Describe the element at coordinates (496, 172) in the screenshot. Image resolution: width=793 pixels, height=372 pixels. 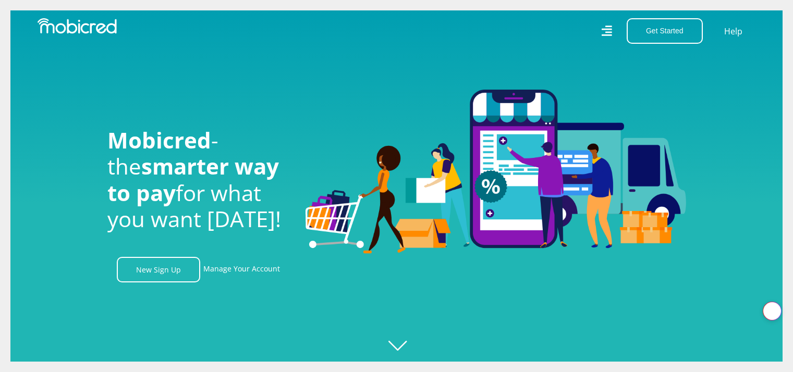
I see `img: Welcome to Mobicred` at that location.